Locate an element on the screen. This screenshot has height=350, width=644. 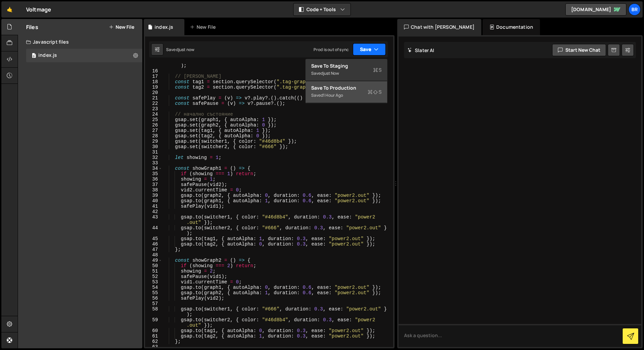
div: 28 is located at coordinates (153, 136).